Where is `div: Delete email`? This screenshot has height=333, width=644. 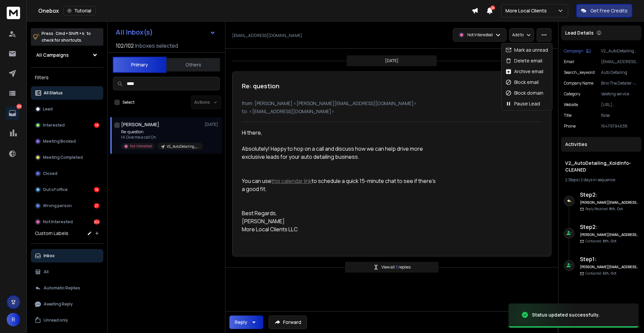 div: Delete email is located at coordinates (524, 61).